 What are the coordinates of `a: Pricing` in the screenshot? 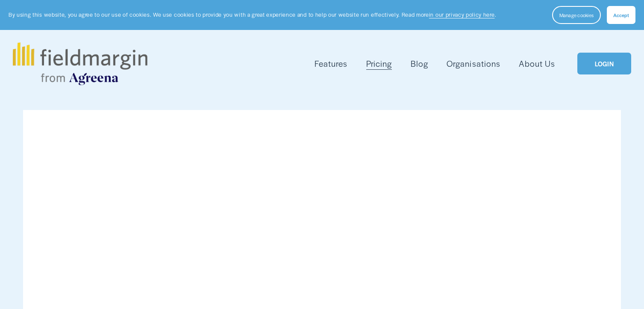 It's located at (379, 63).